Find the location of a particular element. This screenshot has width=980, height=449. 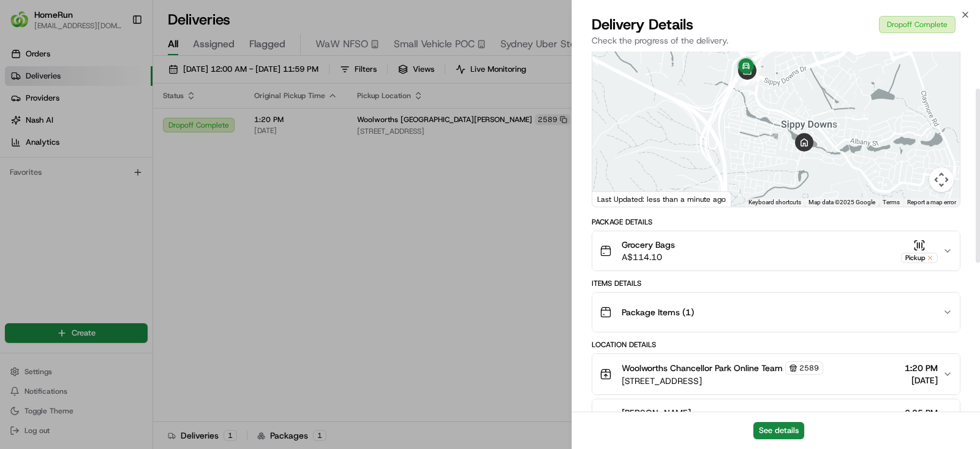

a: Open this area in Google Maps (opens a new window) is located at coordinates (616, 199).